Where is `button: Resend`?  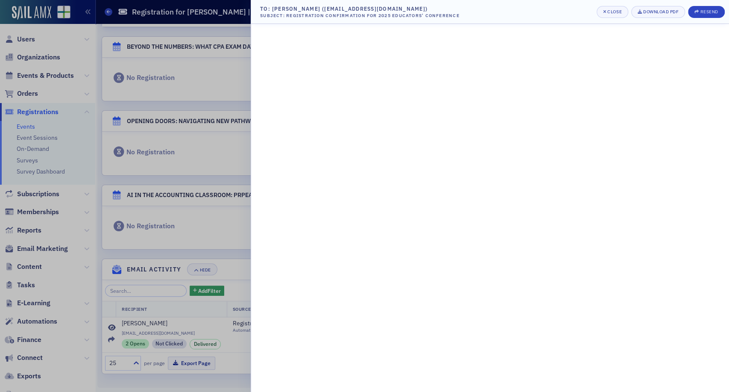 button: Resend is located at coordinates (706, 12).